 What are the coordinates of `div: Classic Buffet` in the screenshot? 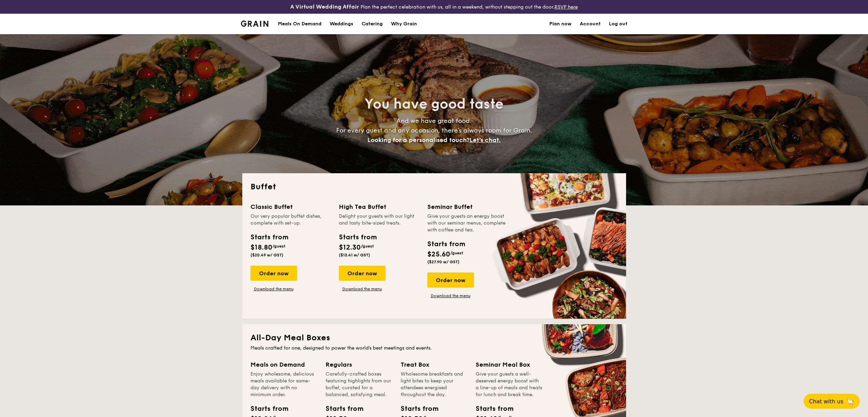 It's located at (290, 207).